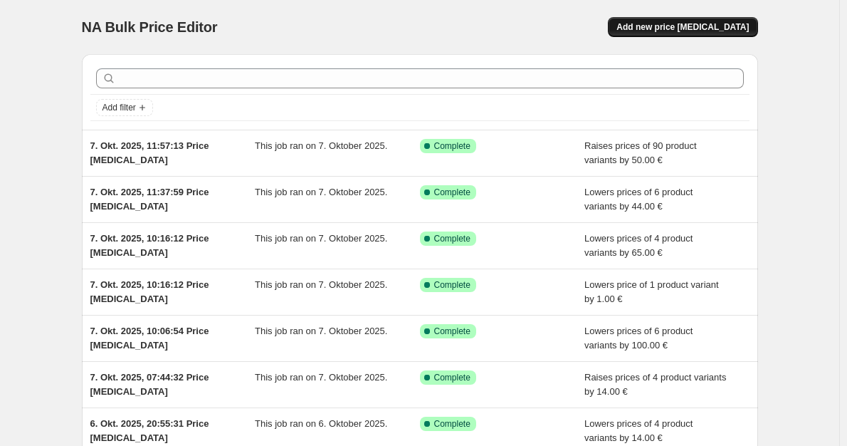 The image size is (847, 446). Describe the element at coordinates (321, 423) in the screenshot. I see `span: This job ran on 6. Oktober 2025.` at that location.